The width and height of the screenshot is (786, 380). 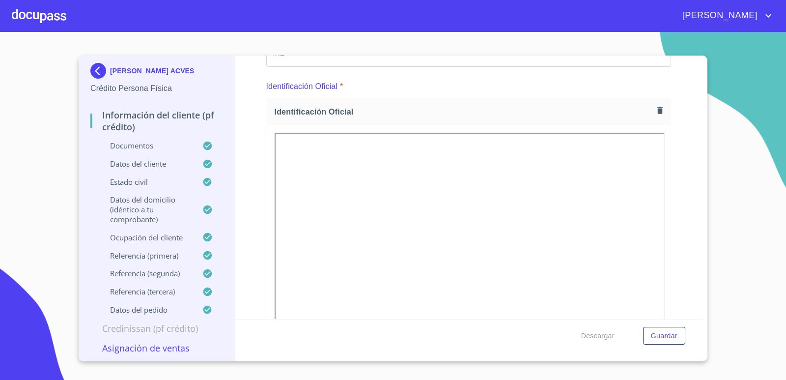 What do you see at coordinates (146, 209) in the screenshot?
I see `p: Datos del domicilio (idéntico a tu comprobante)` at bounding box center [146, 209].